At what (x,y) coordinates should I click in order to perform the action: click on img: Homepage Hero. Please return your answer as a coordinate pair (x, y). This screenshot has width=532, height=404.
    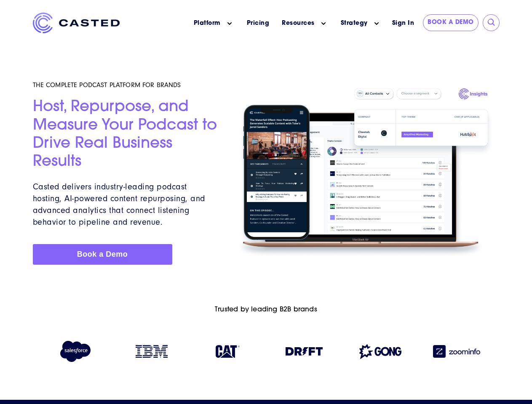
    Looking at the image, I should click on (365, 173).